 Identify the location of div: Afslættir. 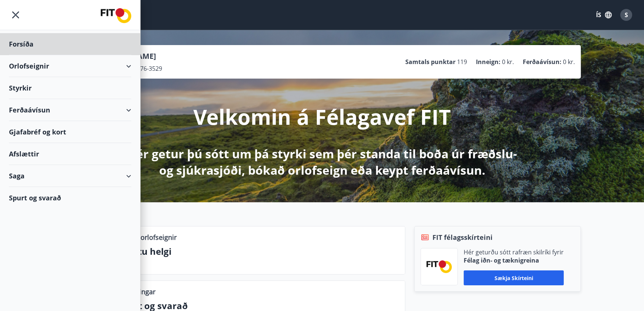
(70, 154).